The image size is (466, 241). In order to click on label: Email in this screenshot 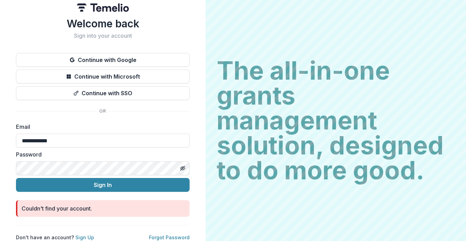, I will do `click(101, 127)`.